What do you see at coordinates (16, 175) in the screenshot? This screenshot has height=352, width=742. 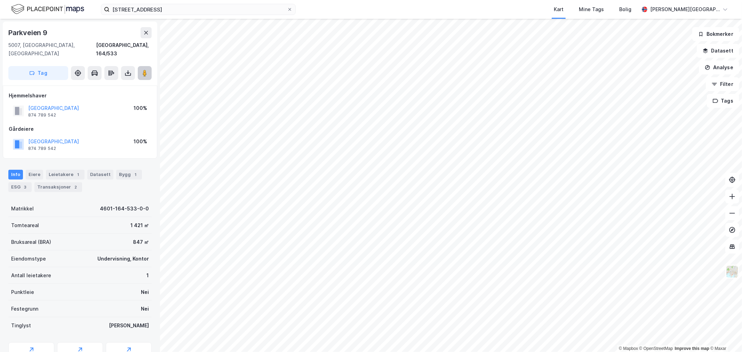 I see `div: Info` at bounding box center [16, 175].